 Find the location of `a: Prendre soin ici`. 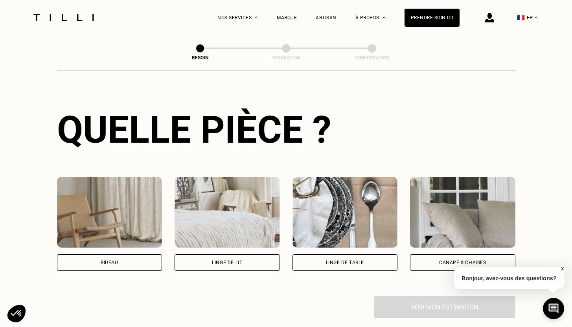

a: Prendre soin ici is located at coordinates (432, 18).